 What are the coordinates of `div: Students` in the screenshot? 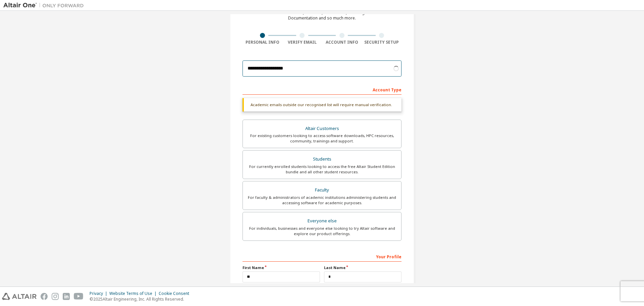 It's located at (322, 160).